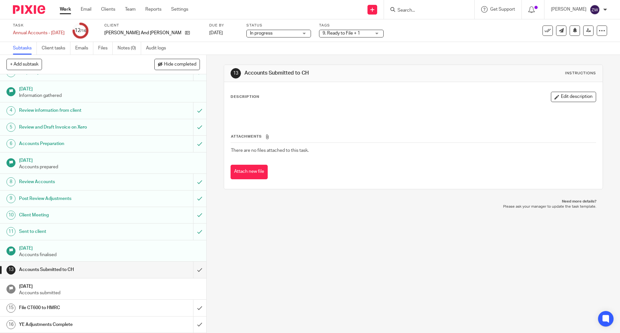 Image resolution: width=620 pixels, height=333 pixels. I want to click on h1: File CT600 to HMRC, so click(75, 308).